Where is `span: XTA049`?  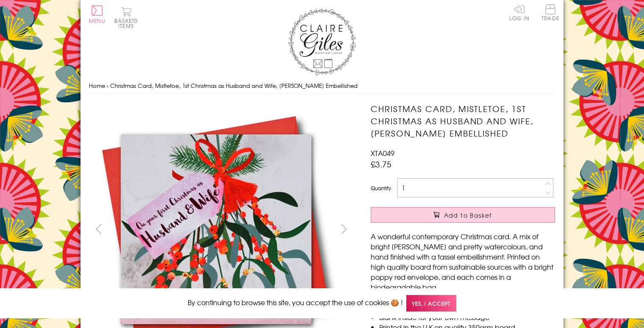 span: XTA049 is located at coordinates (383, 153).